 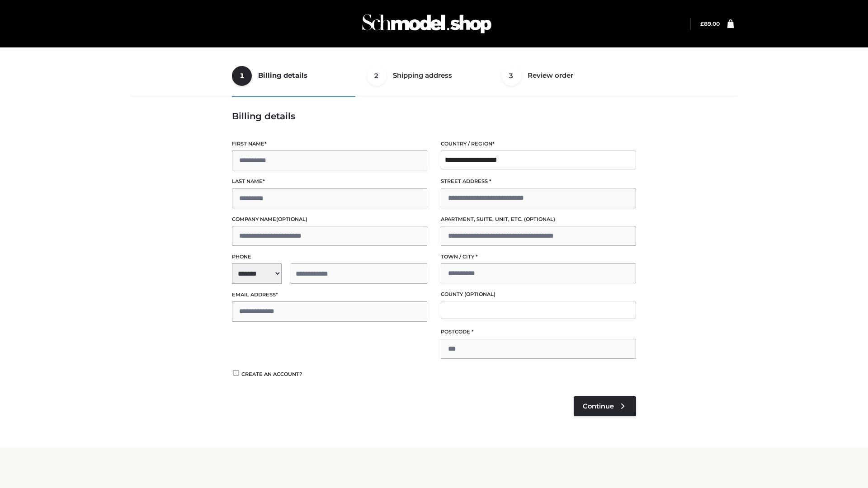 What do you see at coordinates (330, 257) in the screenshot?
I see `label: Phone` at bounding box center [330, 257].